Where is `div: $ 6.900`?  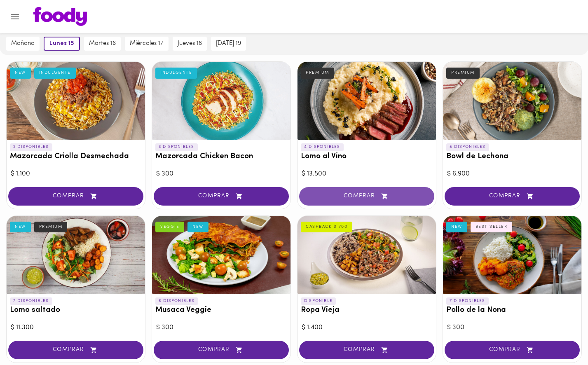
div: $ 6.900 is located at coordinates (512, 174).